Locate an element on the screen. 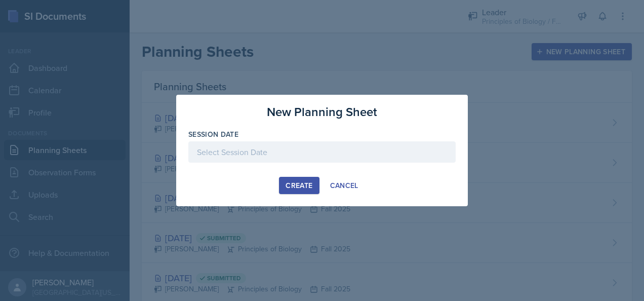 The image size is (644, 301). div: Create is located at coordinates (299, 185).